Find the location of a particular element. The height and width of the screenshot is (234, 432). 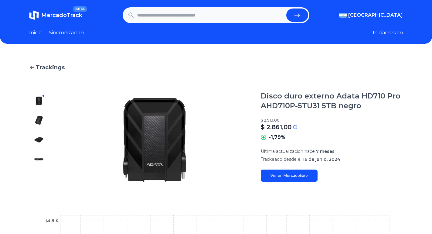

span: 7 meses is located at coordinates (325, 151).